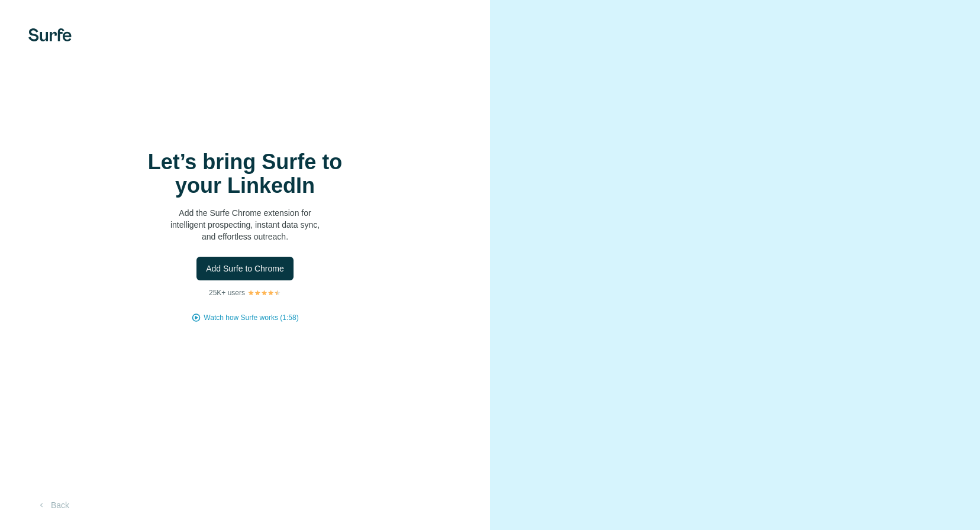  Describe the element at coordinates (245, 269) in the screenshot. I see `span: Add Surfe to Chrome` at that location.